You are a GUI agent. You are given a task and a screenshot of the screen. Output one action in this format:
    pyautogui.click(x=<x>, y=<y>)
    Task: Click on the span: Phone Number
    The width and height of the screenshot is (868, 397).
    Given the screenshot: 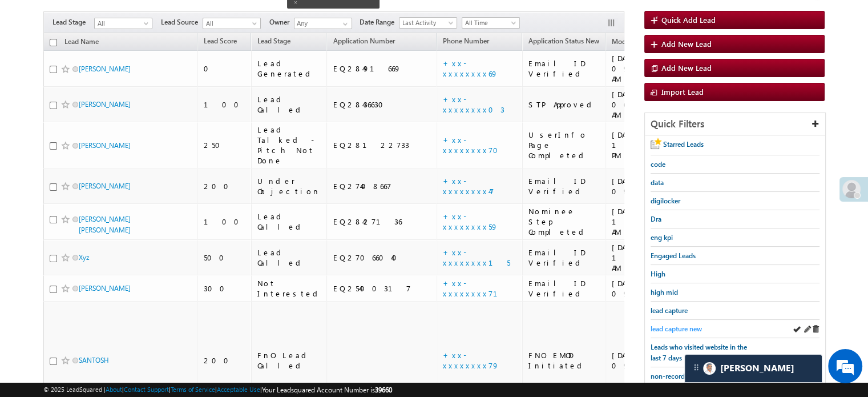 What is the action you would take?
    pyautogui.click(x=466, y=41)
    